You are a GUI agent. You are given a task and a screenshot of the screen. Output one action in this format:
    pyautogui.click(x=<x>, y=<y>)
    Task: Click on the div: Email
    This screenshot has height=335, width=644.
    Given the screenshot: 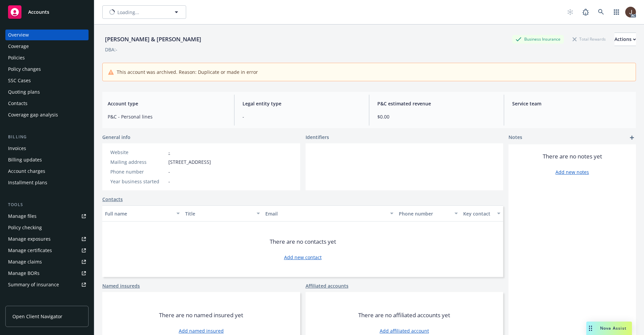 What is the action you would take?
    pyautogui.click(x=325, y=213)
    